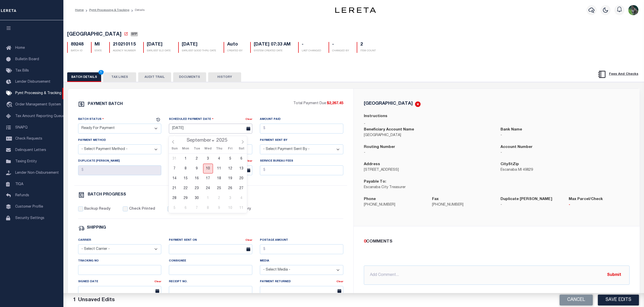  What do you see at coordinates (318, 104) in the screenshot?
I see `p: Total Payment Due:` at bounding box center [318, 104].